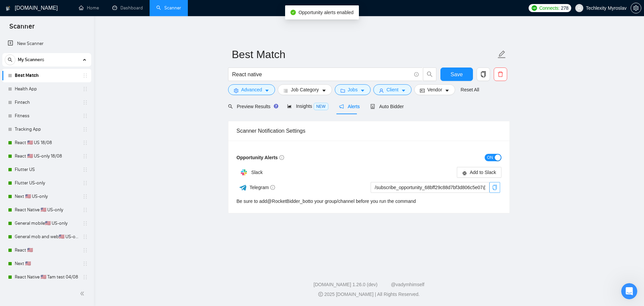 This screenshot has width=644, height=306. I want to click on span: Jobs, so click(353, 89).